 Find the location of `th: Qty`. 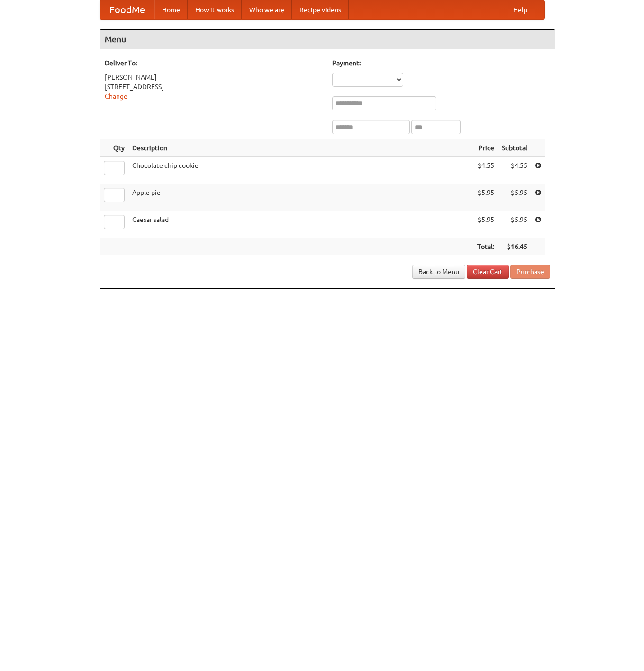

th: Qty is located at coordinates (114, 148).